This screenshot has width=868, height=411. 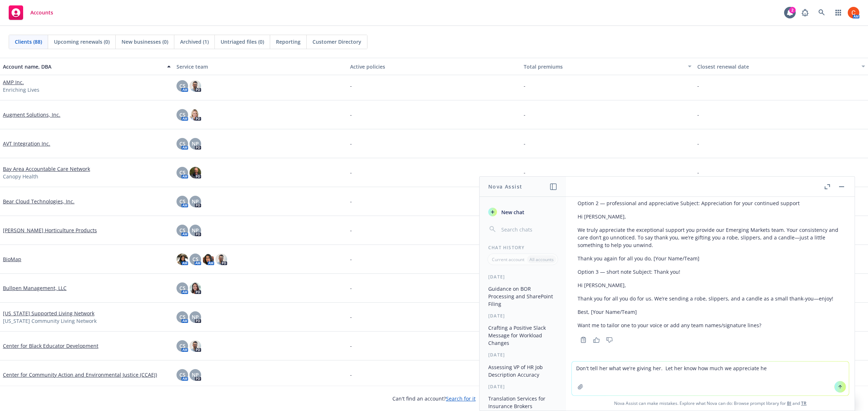 What do you see at coordinates (781, 66) in the screenshot?
I see `button: Closest renewal date` at bounding box center [781, 66].